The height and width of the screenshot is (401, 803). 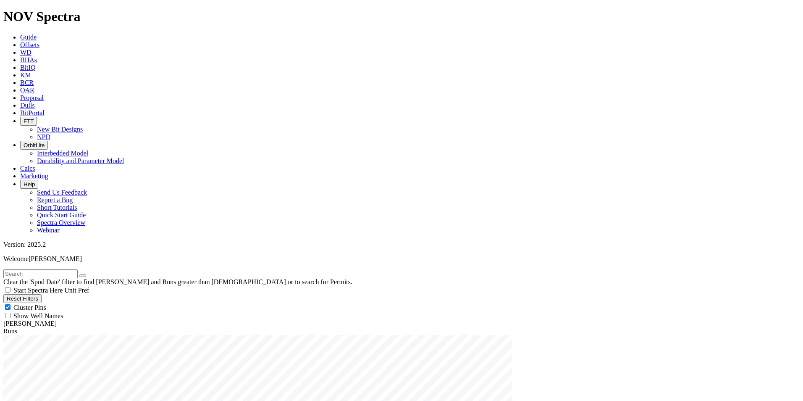 What do you see at coordinates (8, 289) in the screenshot?
I see `input: Start Spectra Here` at bounding box center [8, 289].